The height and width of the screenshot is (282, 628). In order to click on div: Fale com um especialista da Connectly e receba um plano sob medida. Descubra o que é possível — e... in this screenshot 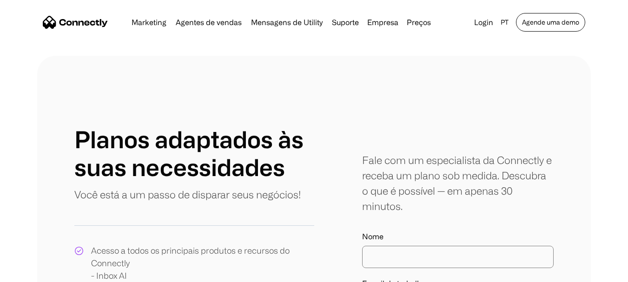, I will do `click(458, 183)`.